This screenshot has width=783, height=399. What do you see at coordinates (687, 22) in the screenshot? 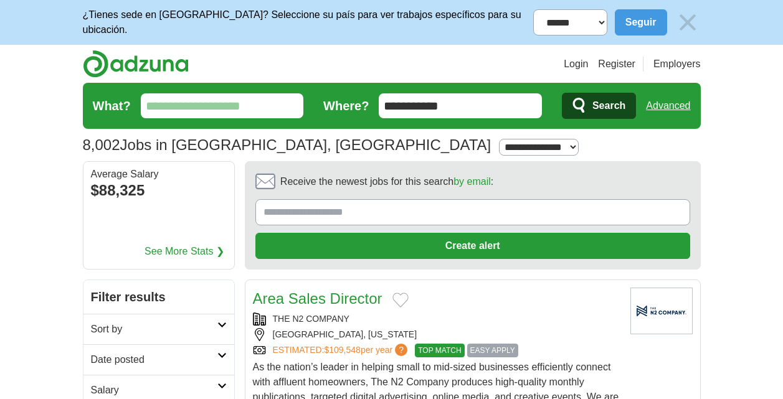
I see `img: icon_close_no_bg.svg` at bounding box center [687, 22].